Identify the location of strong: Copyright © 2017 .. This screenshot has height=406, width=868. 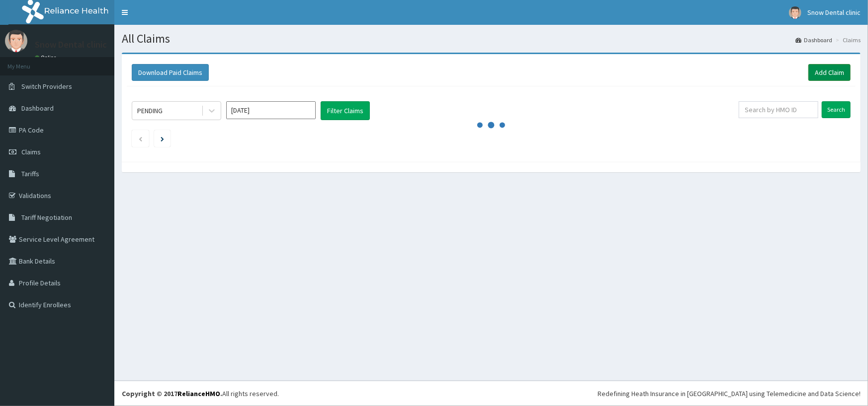
(172, 393).